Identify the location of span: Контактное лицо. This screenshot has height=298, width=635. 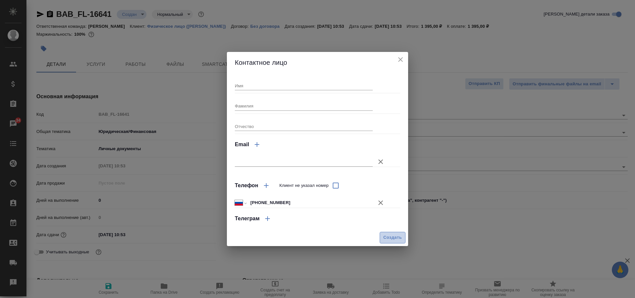
(261, 62).